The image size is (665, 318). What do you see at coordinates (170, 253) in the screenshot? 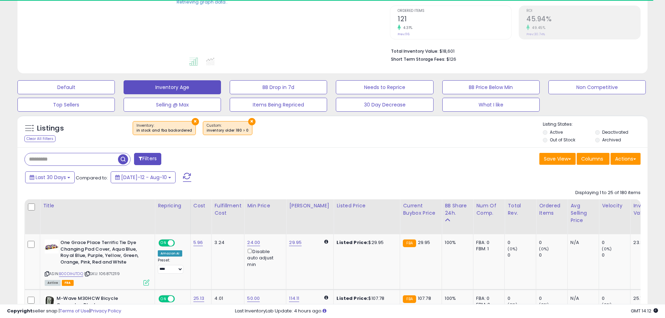
I see `div: Amazon AI` at bounding box center [170, 253].